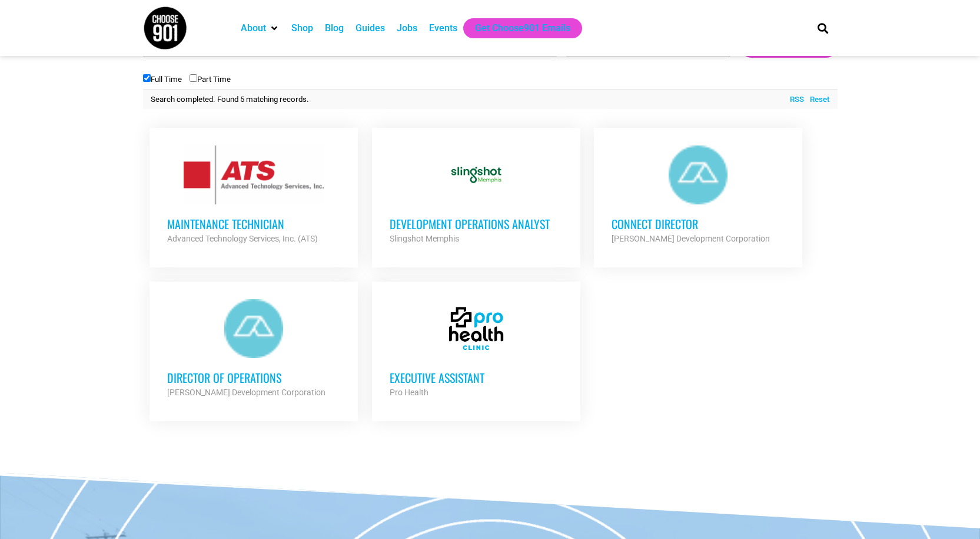  Describe the element at coordinates (210, 79) in the screenshot. I see `label: Part Time` at that location.